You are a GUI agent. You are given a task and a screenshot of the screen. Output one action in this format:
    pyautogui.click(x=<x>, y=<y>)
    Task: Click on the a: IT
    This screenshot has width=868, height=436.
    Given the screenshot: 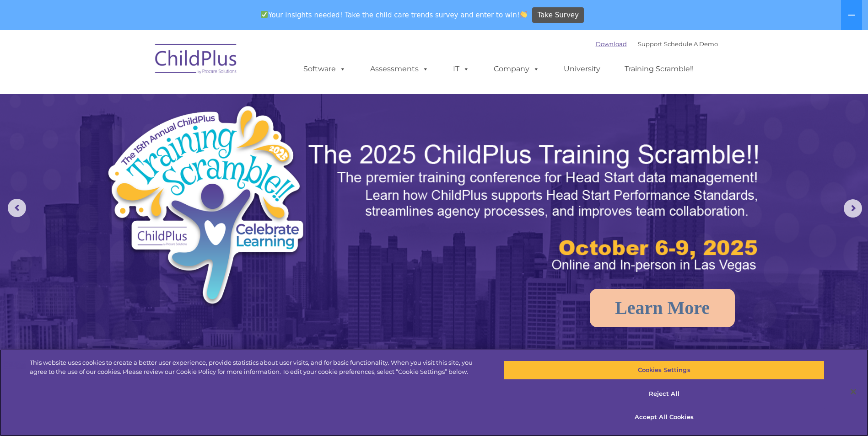 What is the action you would take?
    pyautogui.click(x=461, y=69)
    